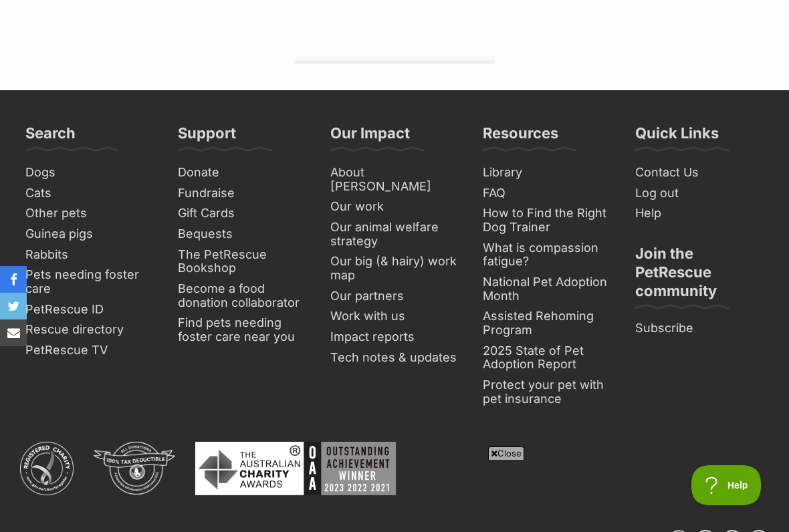  I want to click on a: Our partners, so click(394, 296).